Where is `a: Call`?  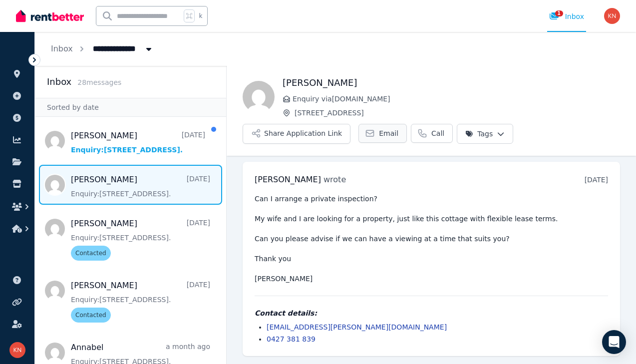
a: Call is located at coordinates (432, 133).